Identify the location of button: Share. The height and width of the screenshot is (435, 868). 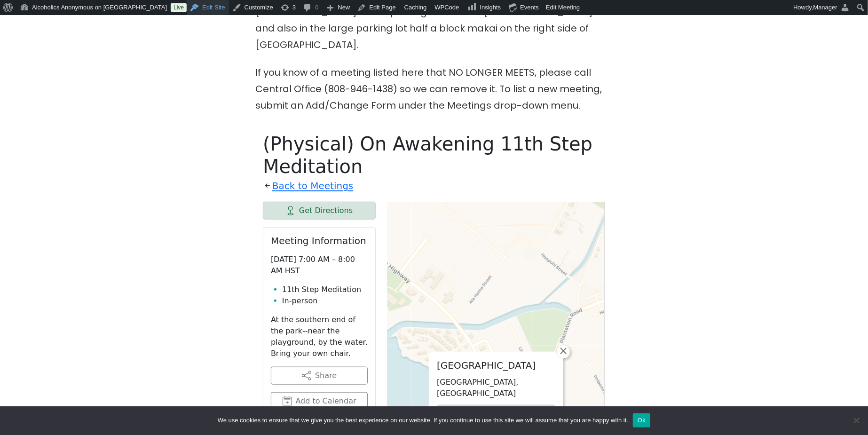
(319, 376).